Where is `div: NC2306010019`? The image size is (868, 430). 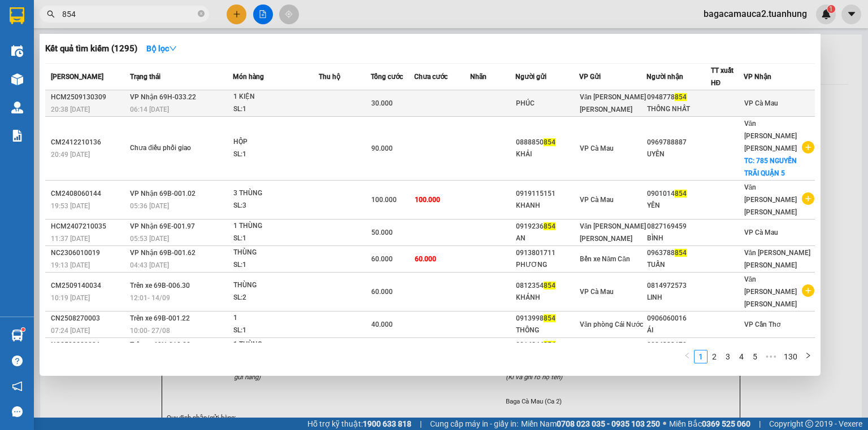 div: NC2306010019 is located at coordinates (89, 253).